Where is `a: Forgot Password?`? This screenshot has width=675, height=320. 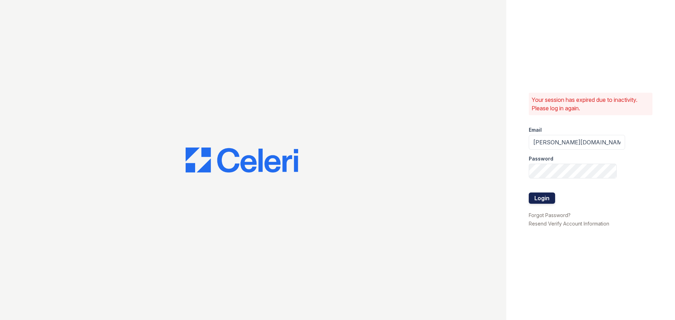
a: Forgot Password? is located at coordinates (549, 215).